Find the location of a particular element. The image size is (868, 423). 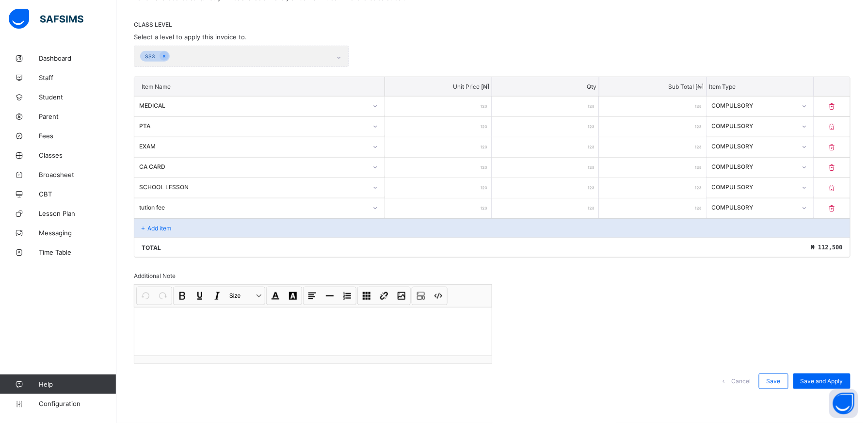

span: Parent is located at coordinates (78, 116).